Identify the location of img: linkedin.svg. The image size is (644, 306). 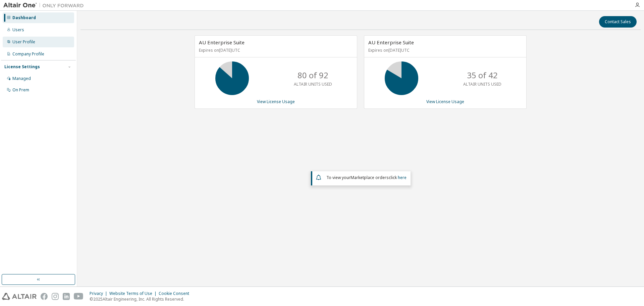
(66, 296).